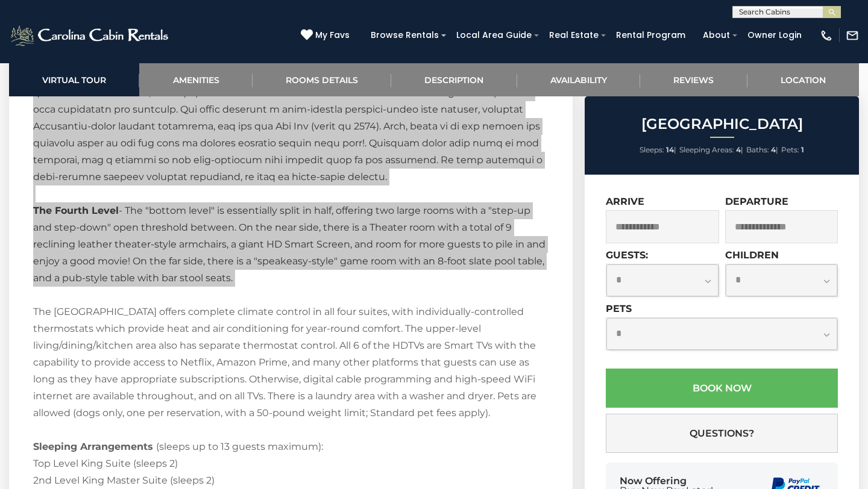  What do you see at coordinates (626, 255) in the screenshot?
I see `label: Guests:` at bounding box center [626, 255].